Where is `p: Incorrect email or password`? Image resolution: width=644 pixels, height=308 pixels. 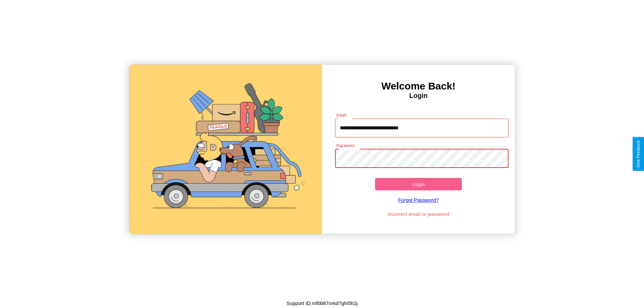 p: Incorrect email or password is located at coordinates (419, 214).